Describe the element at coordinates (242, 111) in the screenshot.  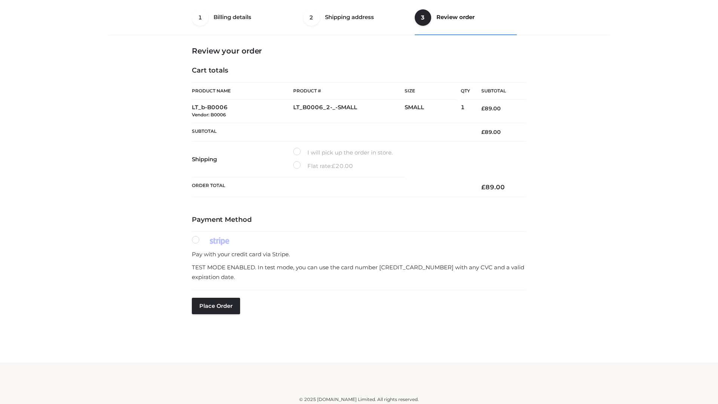
I see `td: LT_b-B0006` at that location.